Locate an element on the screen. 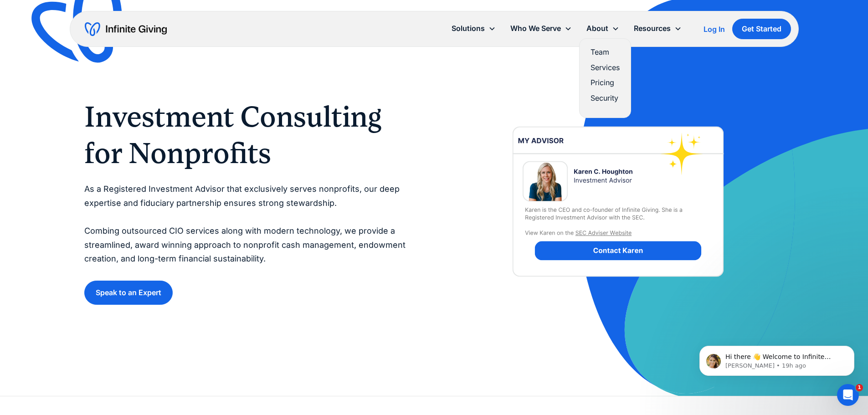  div: message notification from Kasey, 19h ago. Hi there 👋 Welcome to Infinite Giving. If you have any ... is located at coordinates (91, 34).